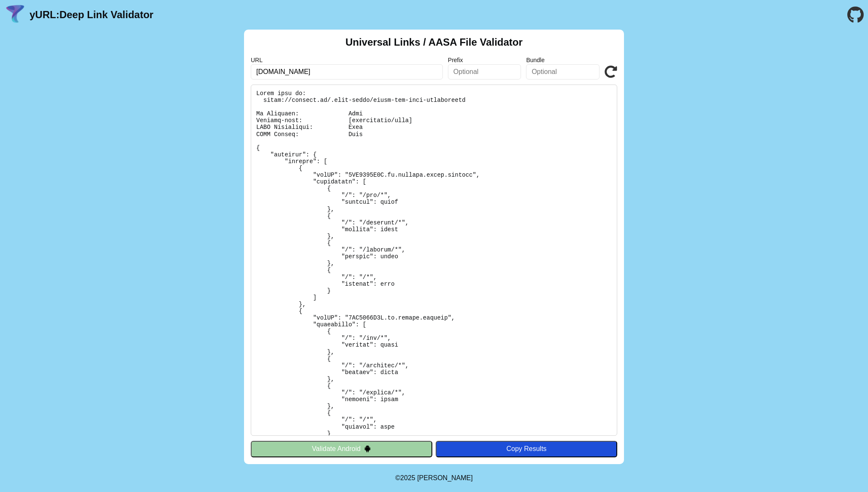 The image size is (868, 492). I want to click on label: Bundle, so click(563, 60).